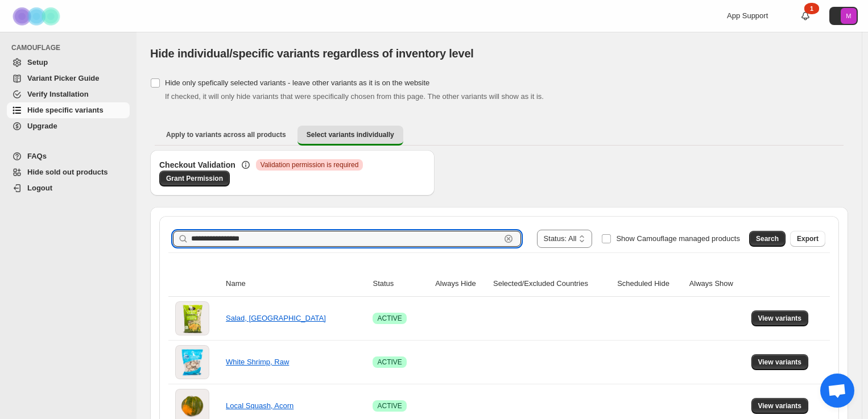 This screenshot has width=868, height=419. I want to click on span: Hide sold out products, so click(68, 171).